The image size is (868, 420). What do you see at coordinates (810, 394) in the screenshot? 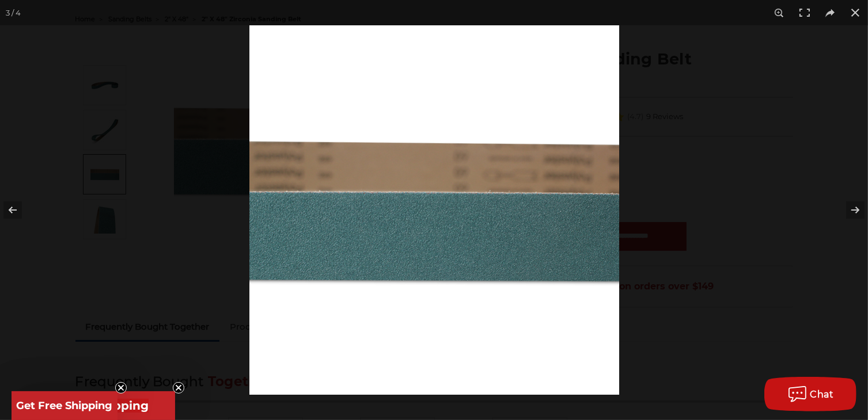
I see `button: Chat` at bounding box center [810, 394].